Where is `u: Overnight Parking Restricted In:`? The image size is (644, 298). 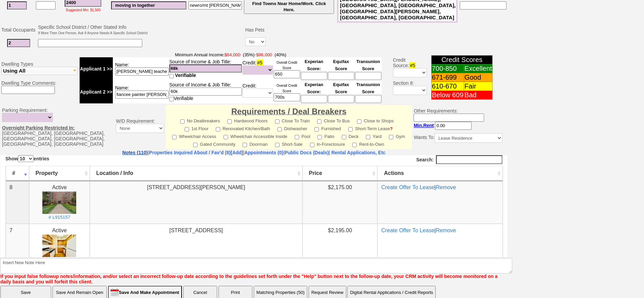
u: Overnight Parking Restricted In: is located at coordinates (38, 128).